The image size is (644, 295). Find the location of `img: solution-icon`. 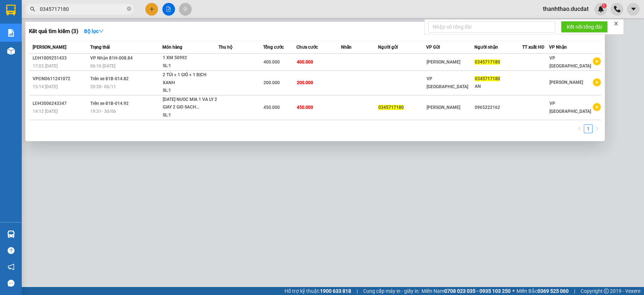

img: solution-icon is located at coordinates (11, 32).